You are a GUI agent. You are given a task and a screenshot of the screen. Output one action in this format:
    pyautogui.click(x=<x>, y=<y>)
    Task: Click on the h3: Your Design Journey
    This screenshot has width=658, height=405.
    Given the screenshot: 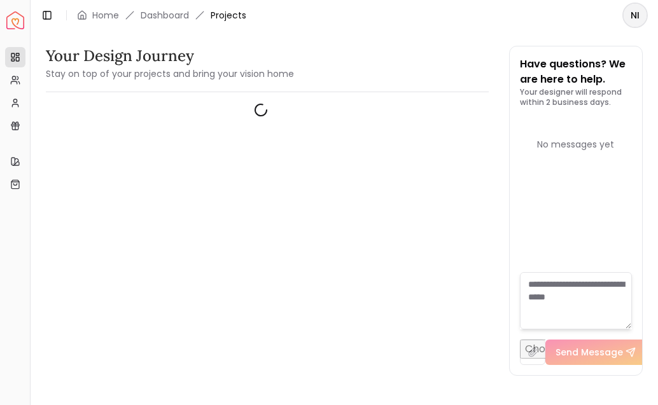 What is the action you would take?
    pyautogui.click(x=170, y=56)
    